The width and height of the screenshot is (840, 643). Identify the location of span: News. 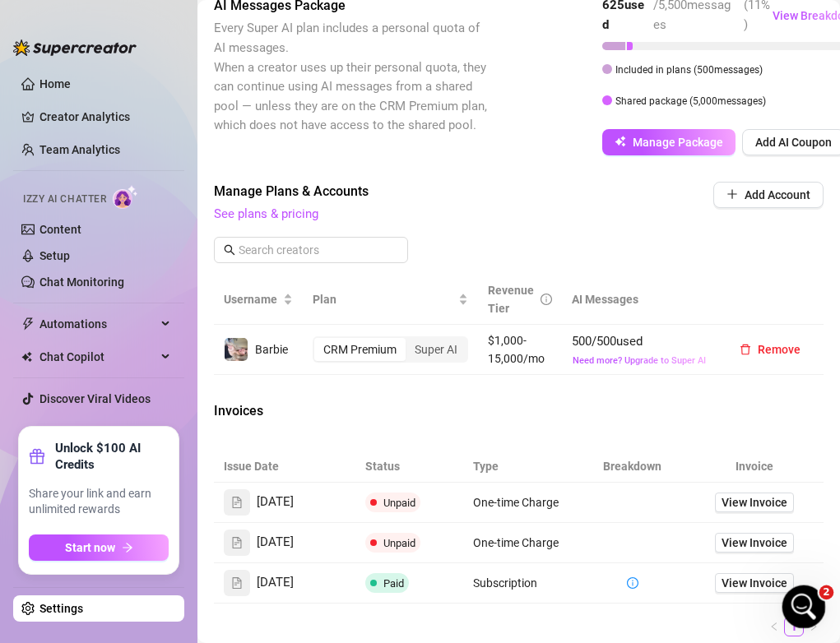
(288, 538).